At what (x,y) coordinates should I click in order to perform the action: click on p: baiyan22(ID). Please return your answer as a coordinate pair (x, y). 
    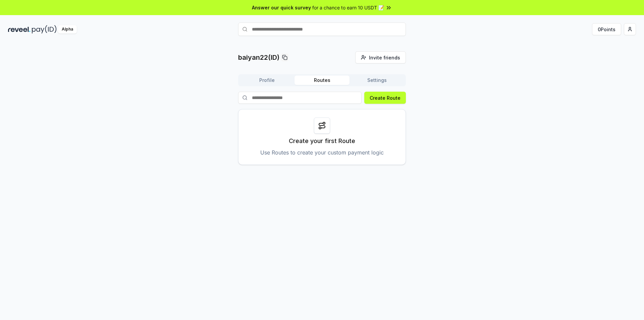
    Looking at the image, I should click on (258, 57).